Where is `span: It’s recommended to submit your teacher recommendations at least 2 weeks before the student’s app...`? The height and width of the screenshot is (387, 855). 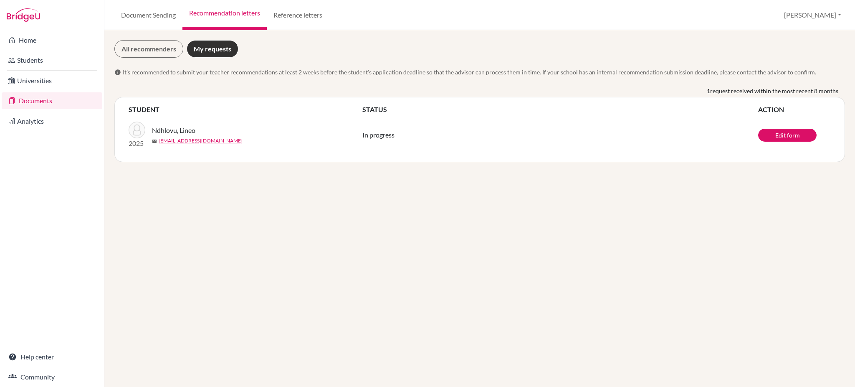
span: It’s recommended to submit your teacher recommendations at least 2 weeks before the student’s app... is located at coordinates (469, 72).